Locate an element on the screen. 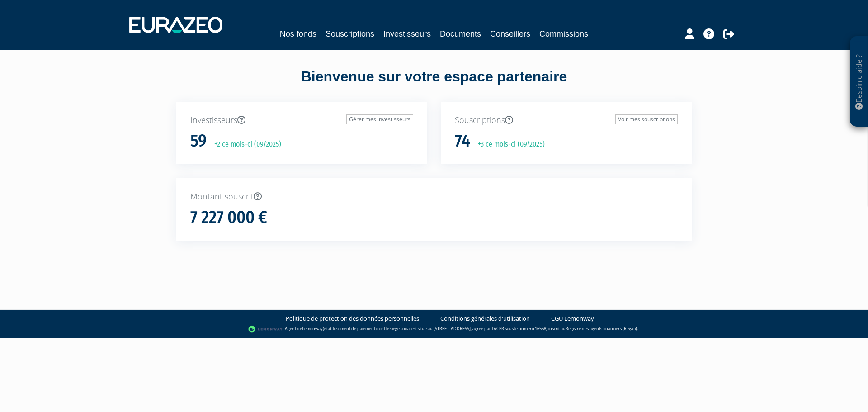 The width and height of the screenshot is (868, 412). a: Souscriptions is located at coordinates (350, 34).